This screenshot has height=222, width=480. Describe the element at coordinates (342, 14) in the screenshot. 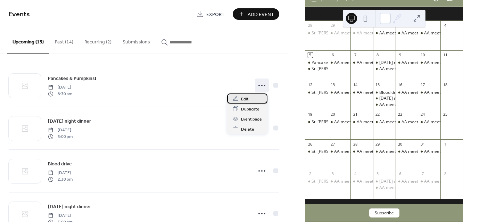

I see `div: Mon` at that location.